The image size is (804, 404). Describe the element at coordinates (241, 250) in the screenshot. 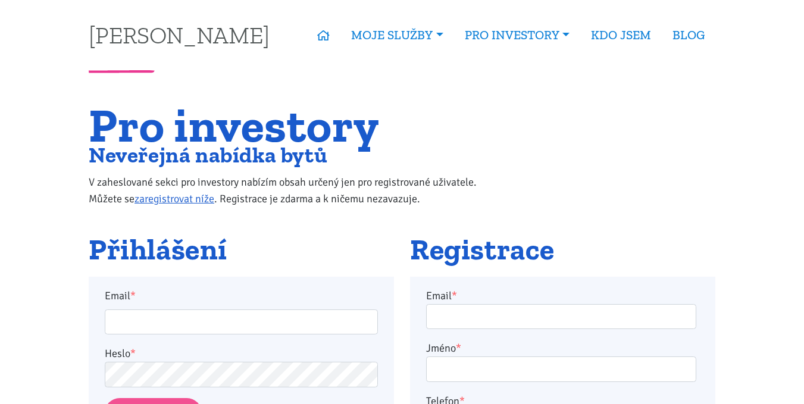

I see `h2: Přihlášení` at that location.